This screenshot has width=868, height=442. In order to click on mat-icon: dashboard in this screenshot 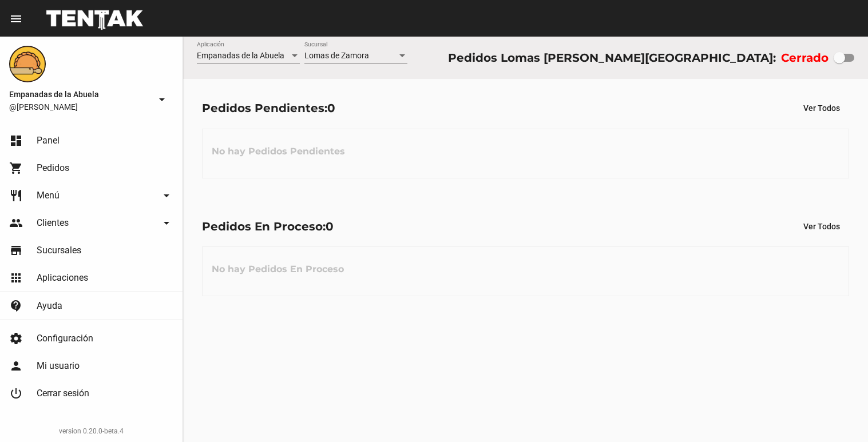, I will do `click(16, 141)`.